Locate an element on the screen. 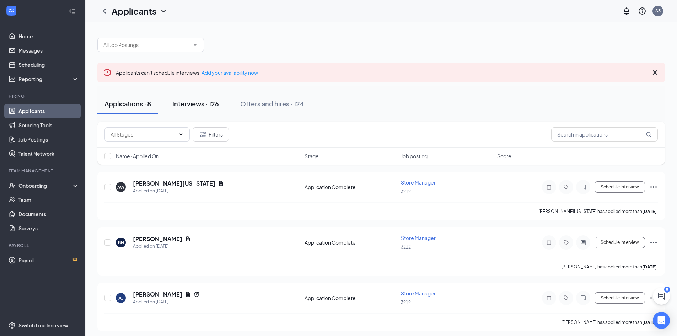  div: 8 is located at coordinates (667, 289).